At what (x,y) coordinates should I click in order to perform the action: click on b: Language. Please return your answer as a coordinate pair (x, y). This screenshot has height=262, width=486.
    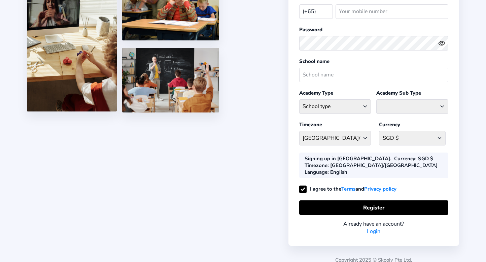
    Looking at the image, I should click on (316, 172).